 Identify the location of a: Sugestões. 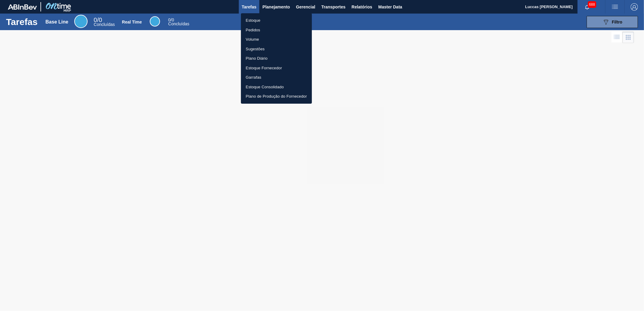
(276, 49).